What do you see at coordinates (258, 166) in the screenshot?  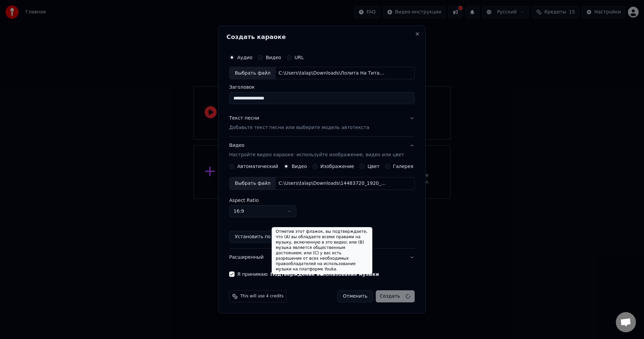 I see `label: Автоматический` at bounding box center [258, 166].